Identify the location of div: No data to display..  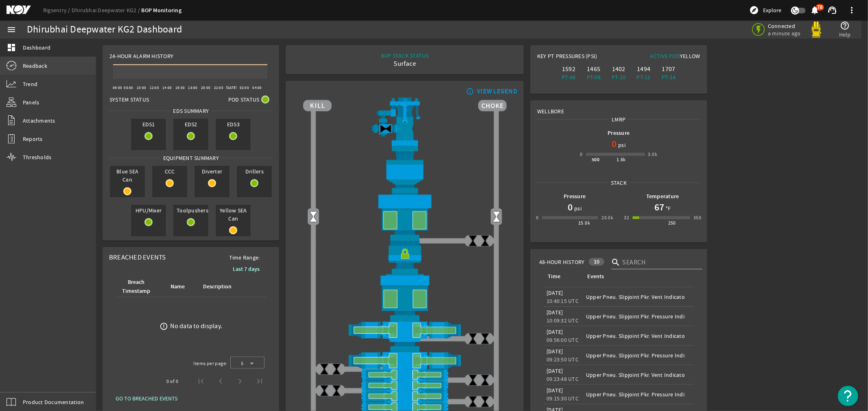
(196, 326).